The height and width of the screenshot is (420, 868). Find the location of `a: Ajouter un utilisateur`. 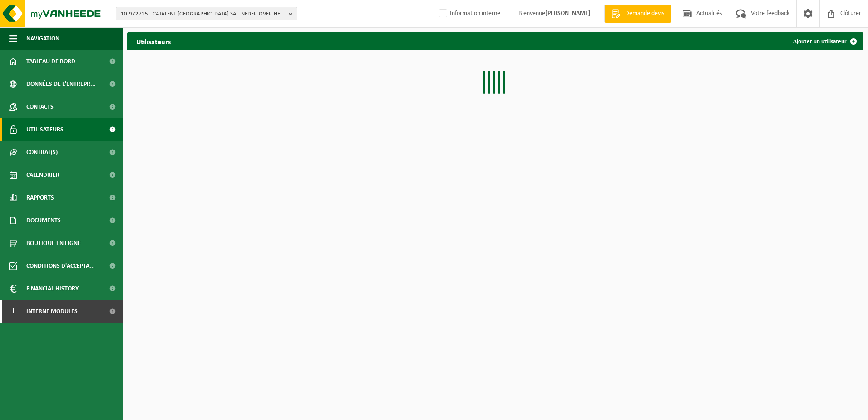

a: Ajouter un utilisateur is located at coordinates (824, 41).